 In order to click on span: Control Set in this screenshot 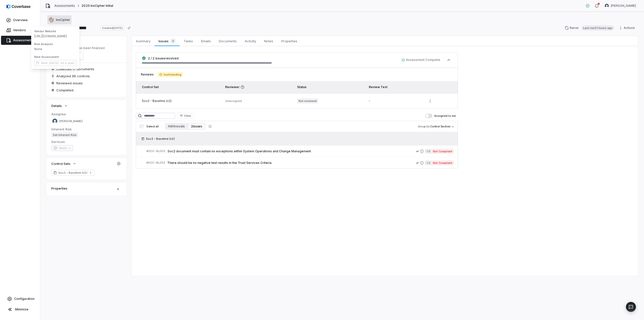, I will do `click(150, 87)`.